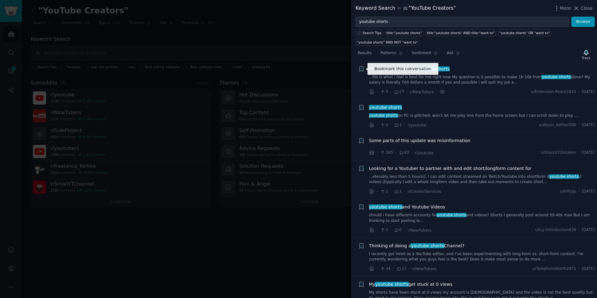  Describe the element at coordinates (482, 180) in the screenshot. I see `a: ...eferably less than 5 hours\]. I can edit content streamed on Twitch/Youtube into shortform \[y...` at that location.